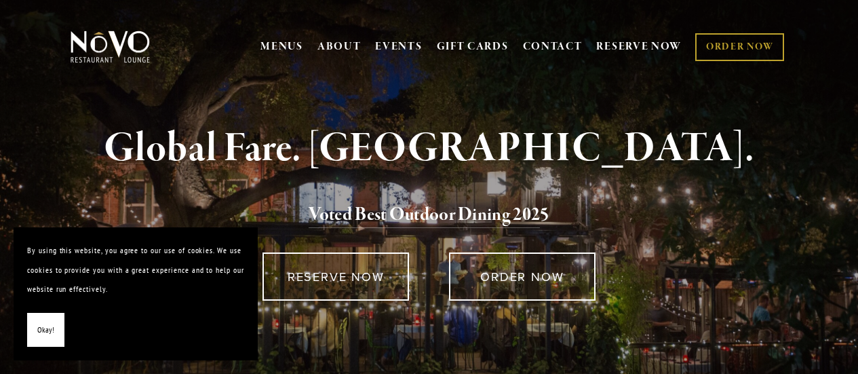 The width and height of the screenshot is (858, 374). What do you see at coordinates (398, 47) in the screenshot?
I see `a: EVENTS` at bounding box center [398, 47].